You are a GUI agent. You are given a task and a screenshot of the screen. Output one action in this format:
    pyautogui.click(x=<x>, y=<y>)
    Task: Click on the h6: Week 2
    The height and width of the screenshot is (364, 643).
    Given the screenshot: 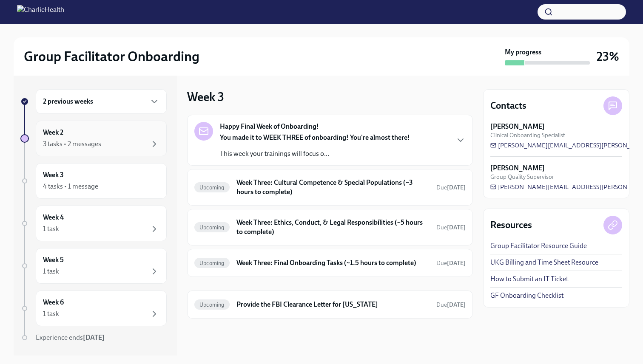 What is the action you would take?
    pyautogui.click(x=53, y=133)
    